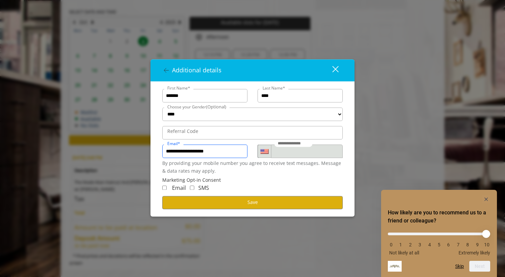 The image size is (505, 277). Describe the element at coordinates (439, 245) in the screenshot. I see `li: 5` at that location.